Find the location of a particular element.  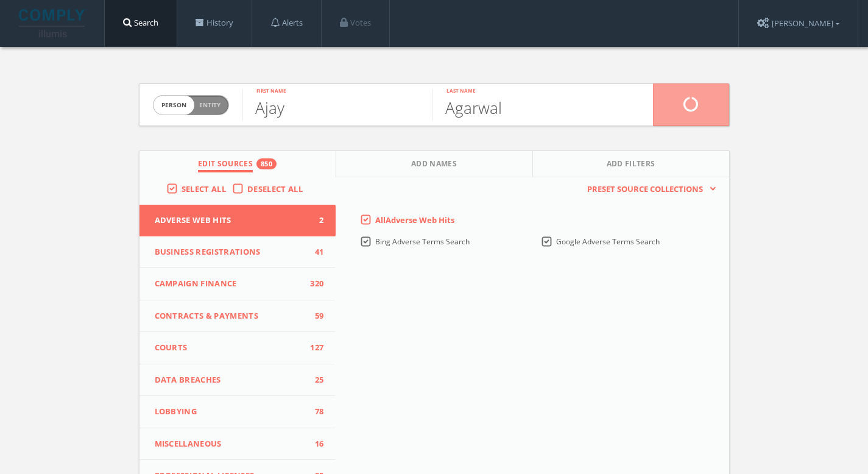

span: person is located at coordinates (174, 105).